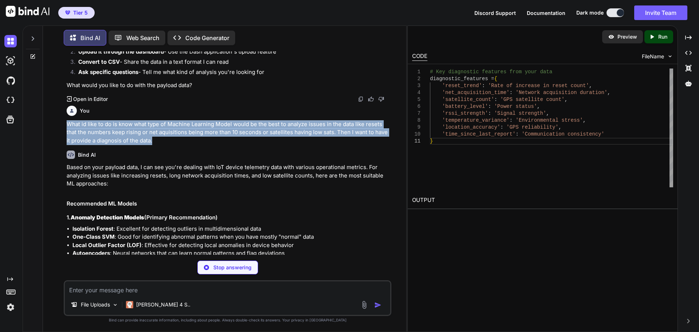 The image size is (699, 332). Describe the element at coordinates (207, 38) in the screenshot. I see `p: Code Generator` at that location.